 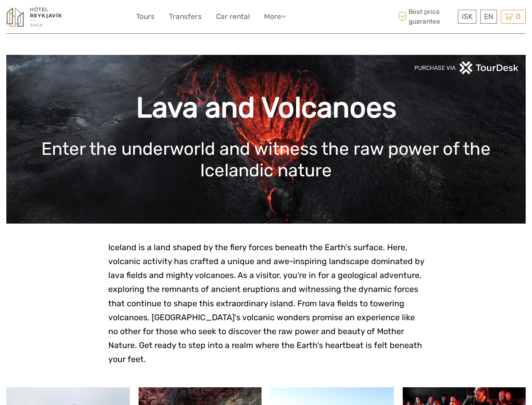 I want to click on a: Transfers, so click(x=185, y=16).